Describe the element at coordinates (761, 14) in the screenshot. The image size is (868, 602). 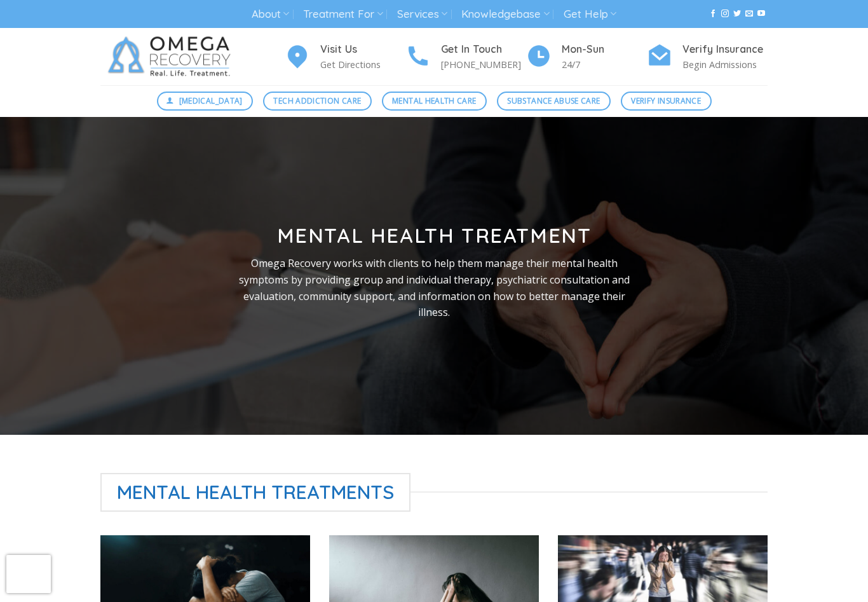
I see `a: Follow on YouTube` at that location.